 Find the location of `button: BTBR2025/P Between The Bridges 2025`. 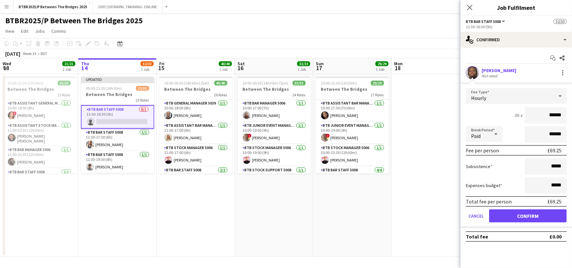

button: BTBR2025/P Between The Bridges 2025 is located at coordinates (53, 7).